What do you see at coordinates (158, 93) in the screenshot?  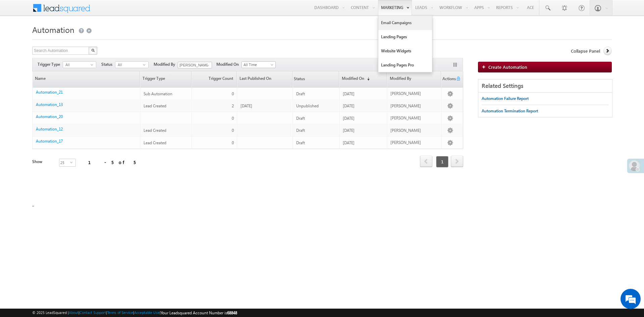 I see `span: Sub Automation` at bounding box center [158, 93].